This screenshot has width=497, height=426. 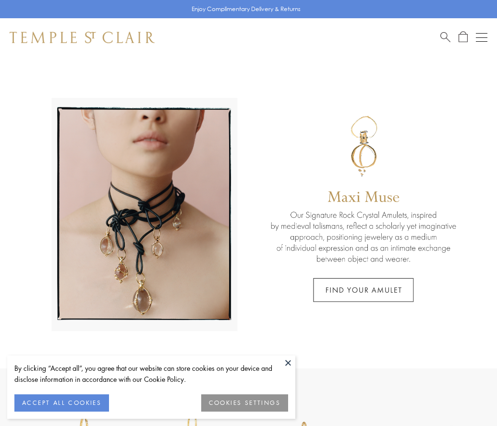 What do you see at coordinates (82, 37) in the screenshot?
I see `img: Temple St. Clair` at bounding box center [82, 37].